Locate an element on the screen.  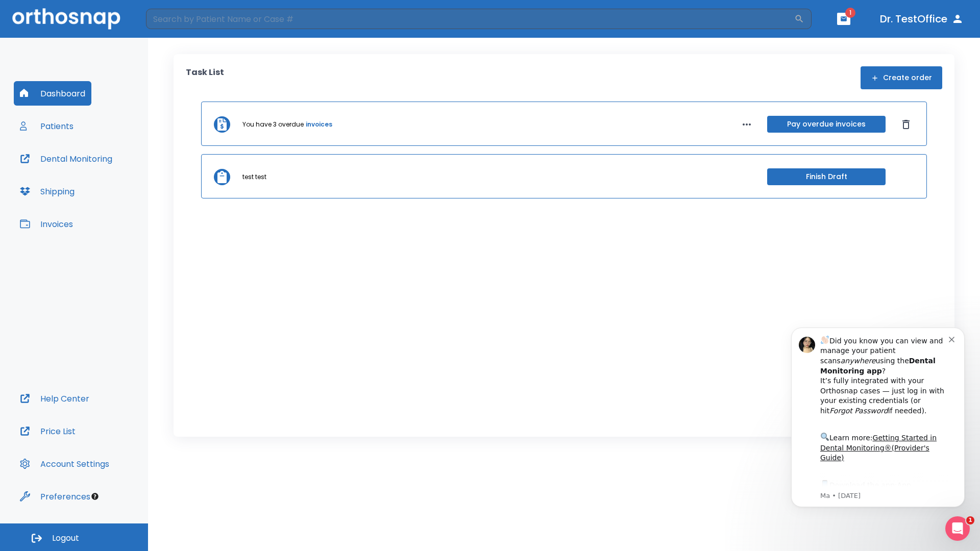
a: Getting Started in Dental Monitoring is located at coordinates (102, 131).